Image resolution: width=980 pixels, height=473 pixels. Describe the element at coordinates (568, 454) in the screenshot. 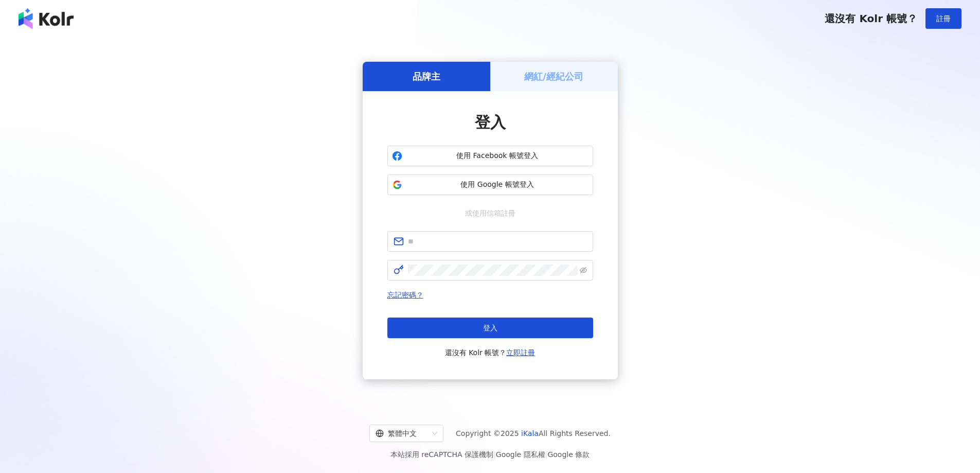

I see `a: Google 條款` at that location.